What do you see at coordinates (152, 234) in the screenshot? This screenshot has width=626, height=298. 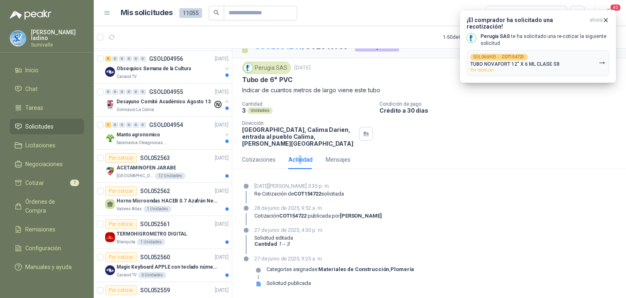 I see `p: TERMOHIGROMETRO DIGITAL` at bounding box center [152, 234].